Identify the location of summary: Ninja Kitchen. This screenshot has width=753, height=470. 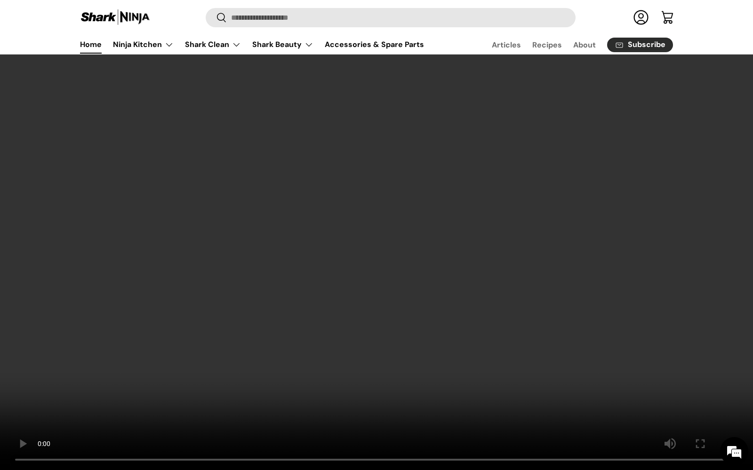
(143, 45).